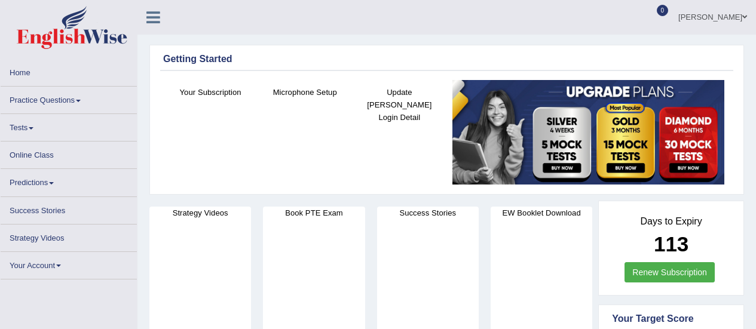 This screenshot has width=756, height=329. What do you see at coordinates (305, 92) in the screenshot?
I see `h4: Microphone Setup` at bounding box center [305, 92].